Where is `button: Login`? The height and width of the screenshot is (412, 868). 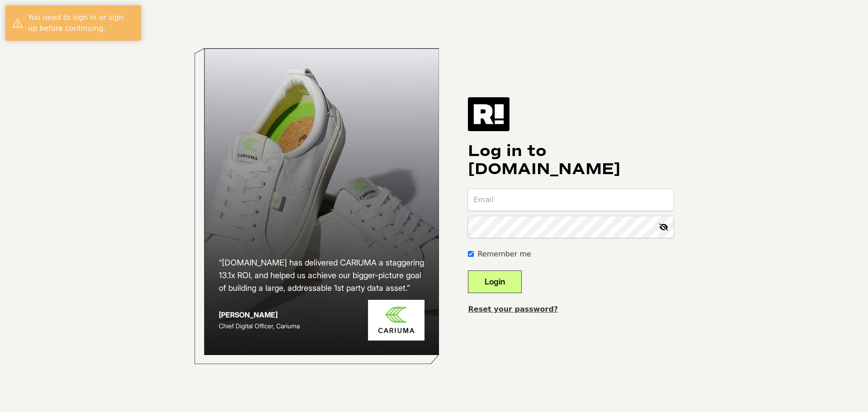 button: Login is located at coordinates (495, 281).